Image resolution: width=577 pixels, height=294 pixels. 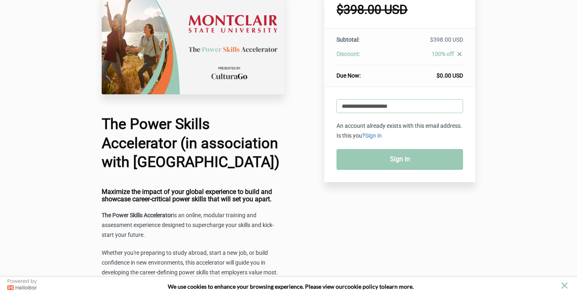 I want to click on span: Subtotal:, so click(x=348, y=40).